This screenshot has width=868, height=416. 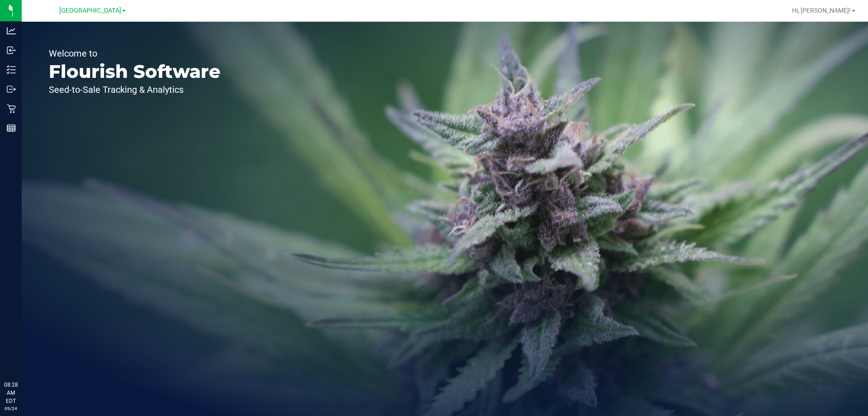 What do you see at coordinates (11, 128) in the screenshot?
I see `inline-svg: Reports` at bounding box center [11, 128].